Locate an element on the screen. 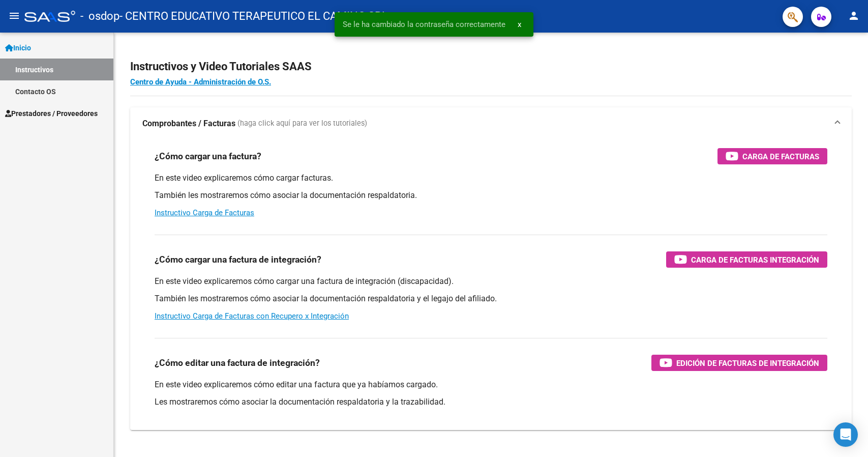 The image size is (868, 457). div: Open Intercom Messenger is located at coordinates (846, 435).